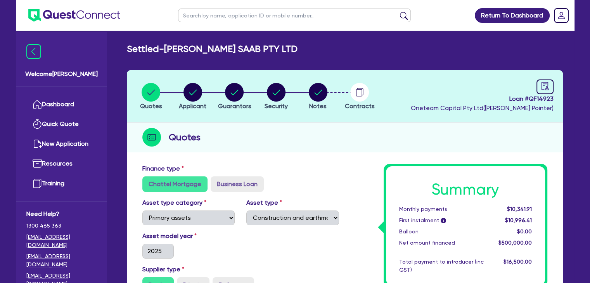 The width and height of the screenshot is (590, 283). What do you see at coordinates (61, 183) in the screenshot?
I see `a: Training` at bounding box center [61, 183].